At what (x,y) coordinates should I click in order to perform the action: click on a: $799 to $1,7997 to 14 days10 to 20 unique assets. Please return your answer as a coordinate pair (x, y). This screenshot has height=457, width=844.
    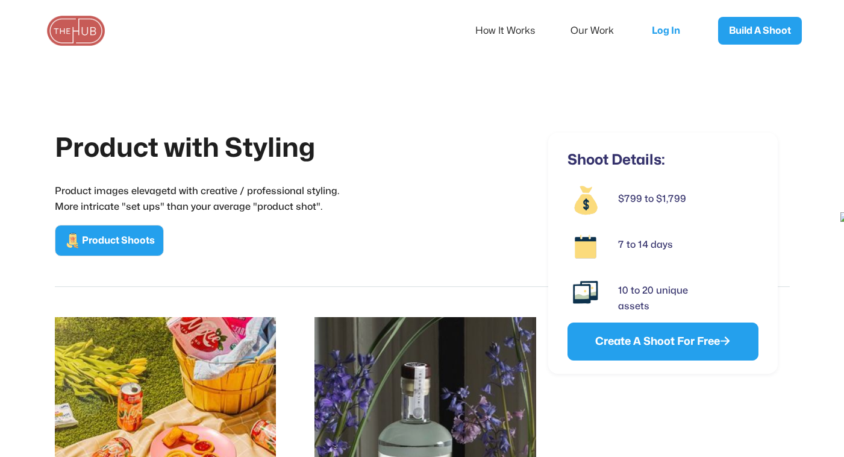
    Looking at the image, I should click on (630, 248).